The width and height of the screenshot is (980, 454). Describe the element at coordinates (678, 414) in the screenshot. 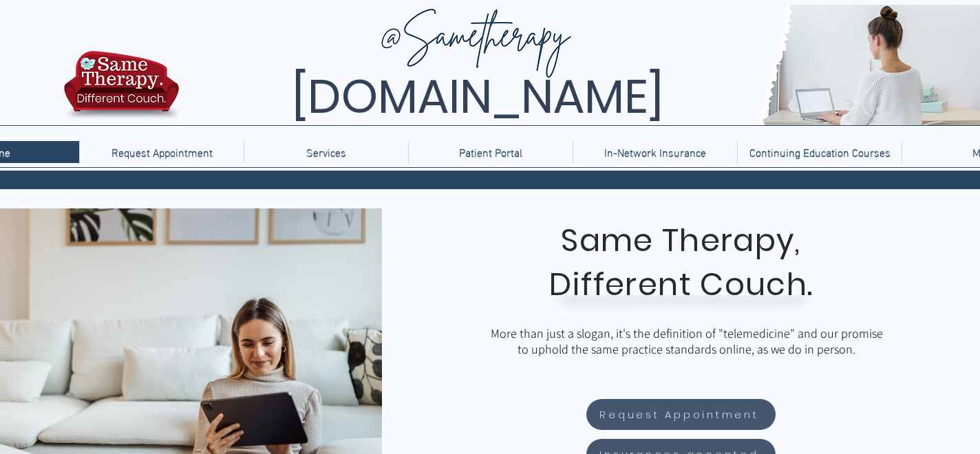

I see `span: Request Appointment` at that location.